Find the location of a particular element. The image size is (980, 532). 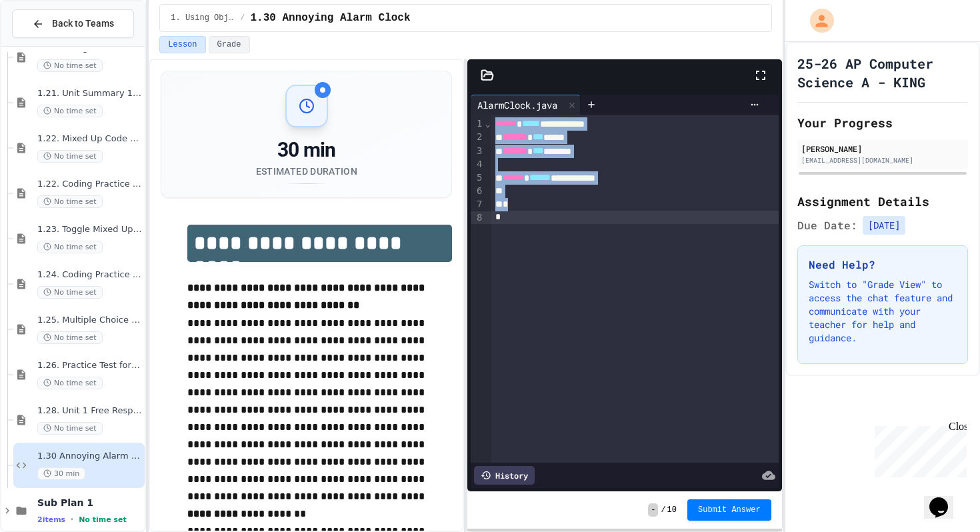

span: Submit Answer is located at coordinates (729, 511).